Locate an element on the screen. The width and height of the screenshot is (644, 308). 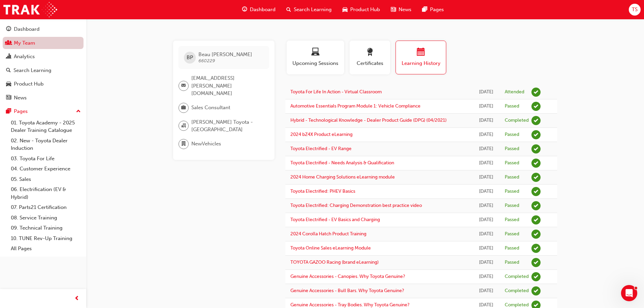
a: guage-iconDashboard is located at coordinates (259, 9).